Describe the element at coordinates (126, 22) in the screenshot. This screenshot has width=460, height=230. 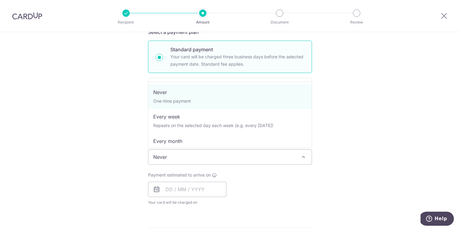
I see `p: Recipient` at that location.